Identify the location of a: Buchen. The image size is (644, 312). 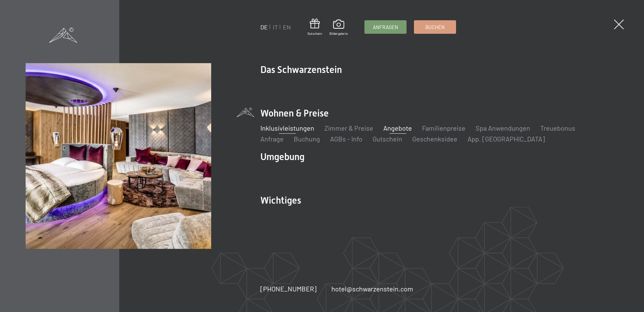
(435, 27).